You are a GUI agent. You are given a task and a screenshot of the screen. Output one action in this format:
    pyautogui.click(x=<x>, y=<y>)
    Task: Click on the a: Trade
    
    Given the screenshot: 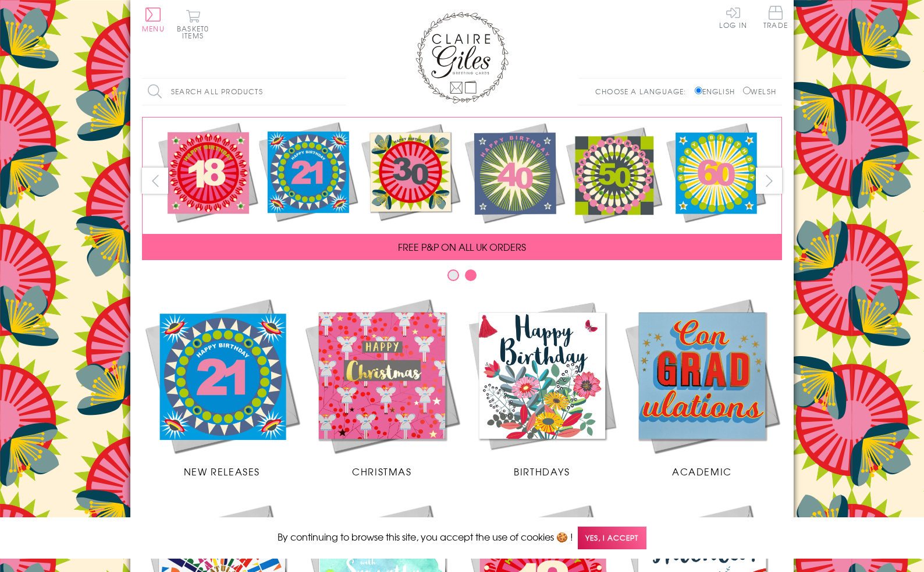 What is the action you would take?
    pyautogui.click(x=775, y=18)
    